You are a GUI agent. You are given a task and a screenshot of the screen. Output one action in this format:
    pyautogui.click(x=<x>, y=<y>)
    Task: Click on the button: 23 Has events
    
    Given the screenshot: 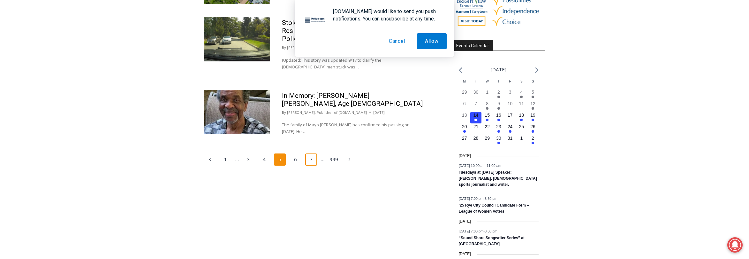 What is the action you would take?
    pyautogui.click(x=499, y=129)
    